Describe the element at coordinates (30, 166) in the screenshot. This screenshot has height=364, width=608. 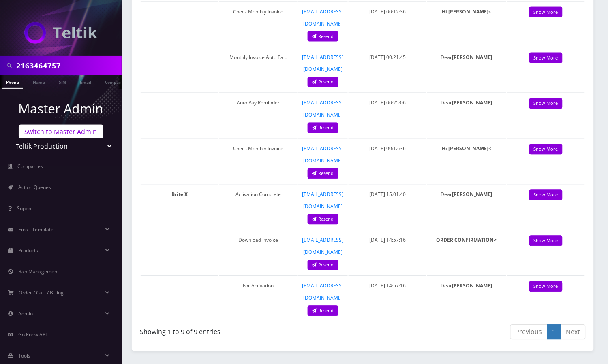
I see `span: Companies` at that location.